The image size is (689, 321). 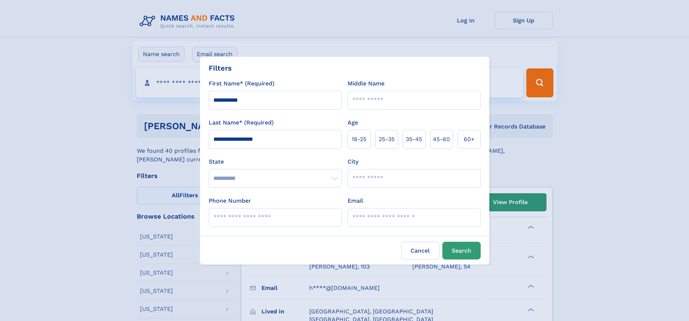 I want to click on button: Search, so click(x=462, y=250).